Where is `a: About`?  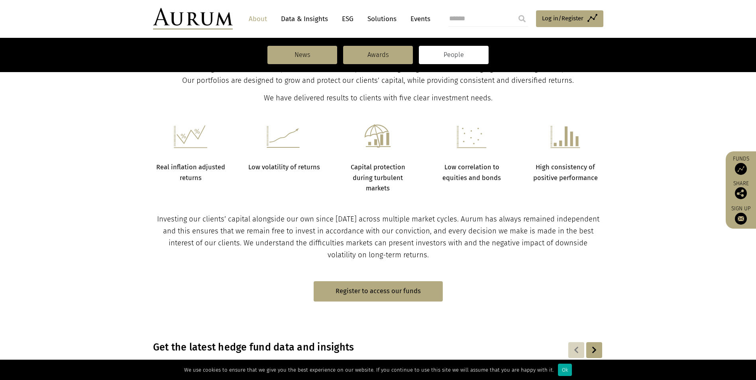
a: About is located at coordinates (258, 19).